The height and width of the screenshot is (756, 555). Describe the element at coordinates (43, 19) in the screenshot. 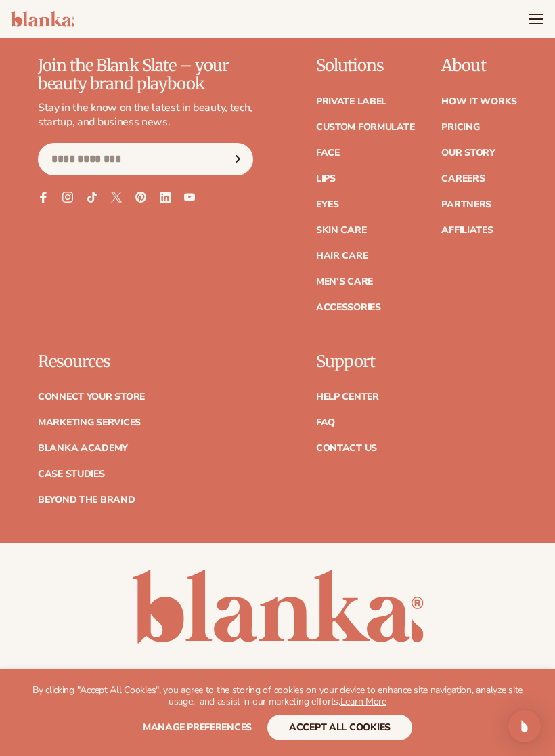

I see `a: logo` at that location.